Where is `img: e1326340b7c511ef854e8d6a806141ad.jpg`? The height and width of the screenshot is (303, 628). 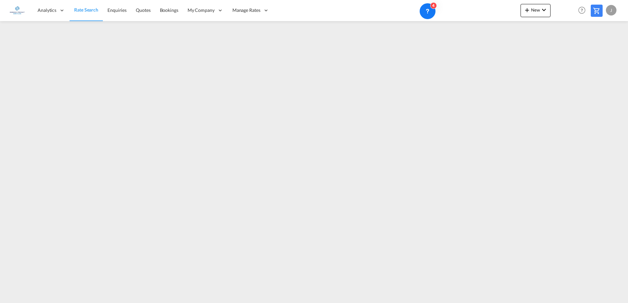
img: e1326340b7c511ef854e8d6a806141ad.jpg is located at coordinates (17, 10).